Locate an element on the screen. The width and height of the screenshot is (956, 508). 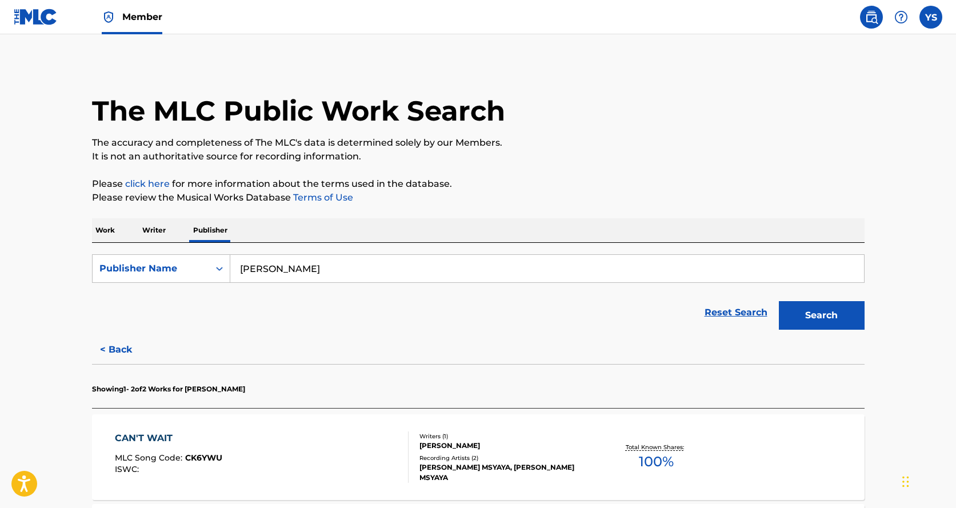
span: ISWC : is located at coordinates (128, 469).